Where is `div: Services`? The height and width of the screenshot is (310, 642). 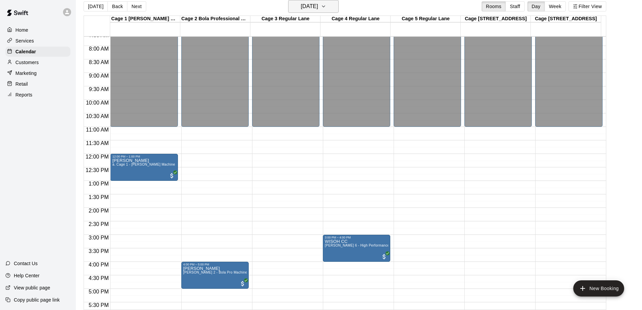 div: Services is located at coordinates (38, 41).